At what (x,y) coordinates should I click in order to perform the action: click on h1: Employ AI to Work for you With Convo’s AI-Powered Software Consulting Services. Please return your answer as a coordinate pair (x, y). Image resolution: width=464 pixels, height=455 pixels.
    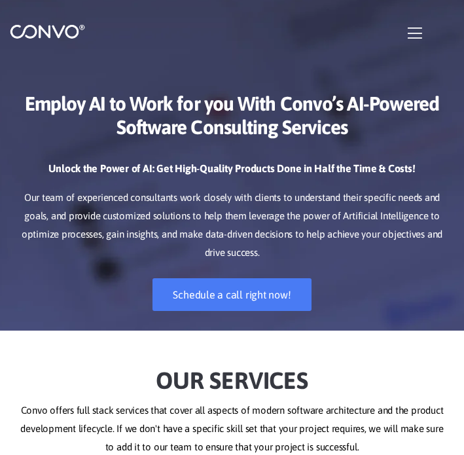
    Looking at the image, I should click on (232, 110).